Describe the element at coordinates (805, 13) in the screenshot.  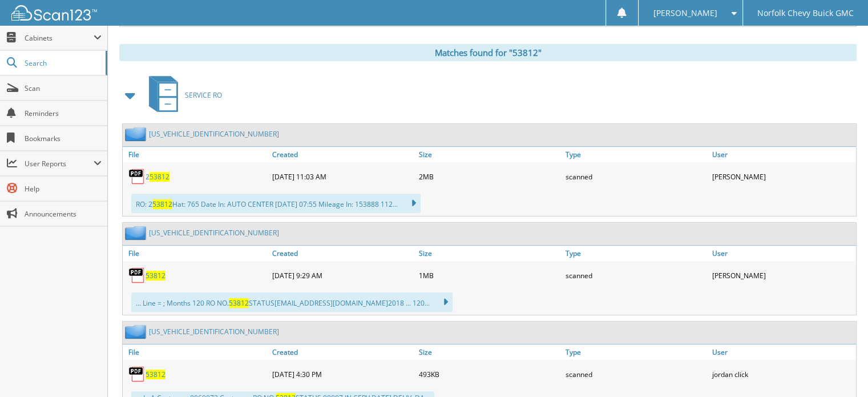
I see `span: Norfolk Chevy Buick GMC` at that location.